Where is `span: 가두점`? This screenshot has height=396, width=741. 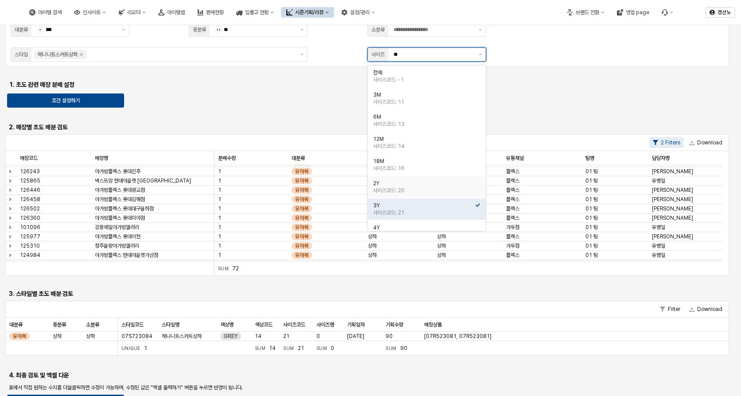 span: 가두점 is located at coordinates (513, 227).